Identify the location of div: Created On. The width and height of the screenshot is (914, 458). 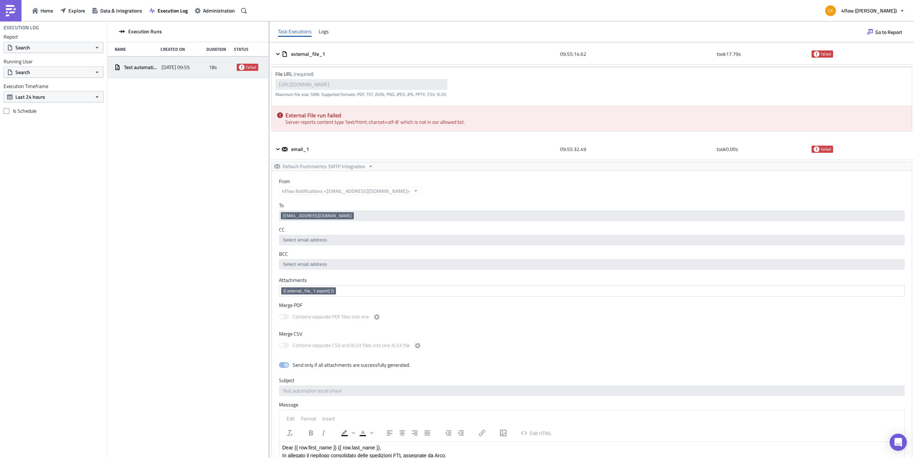
(182, 49).